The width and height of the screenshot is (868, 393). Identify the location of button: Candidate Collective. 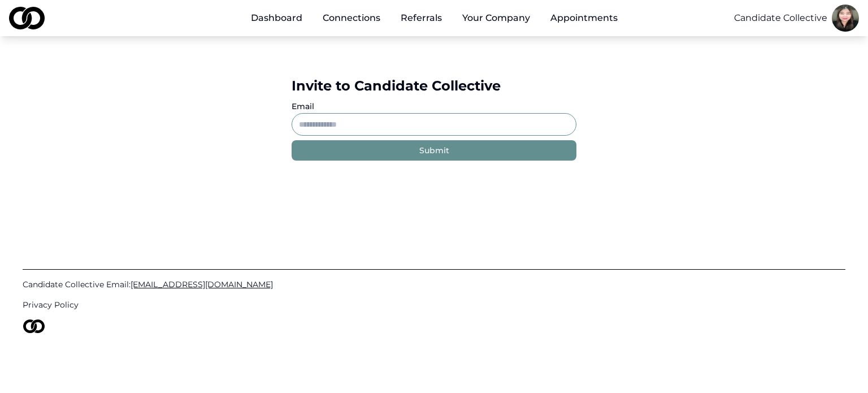
(780, 18).